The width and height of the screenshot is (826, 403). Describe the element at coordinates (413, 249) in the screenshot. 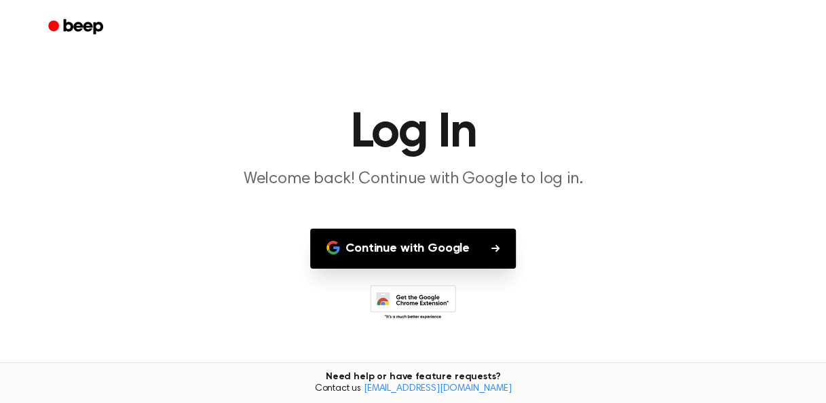

I see `button: Continue with Google` at that location.